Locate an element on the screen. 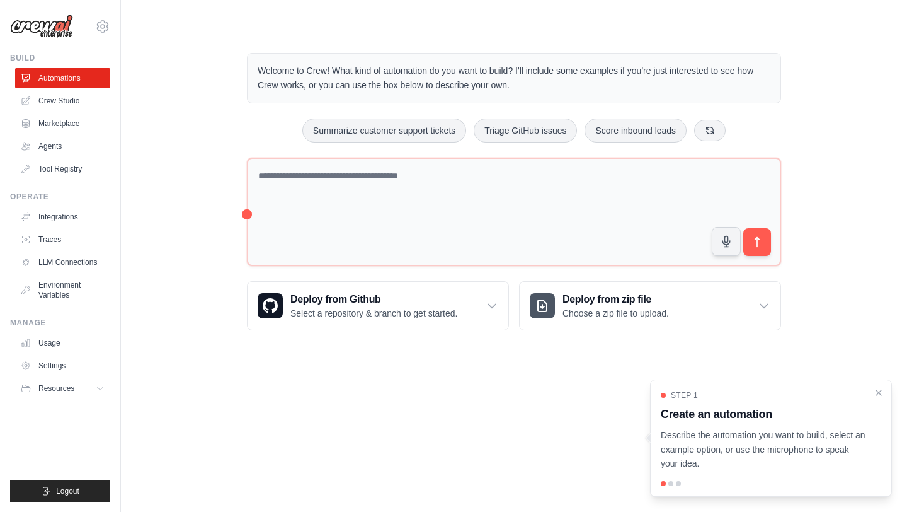  button: Close walkthrough is located at coordinates (879, 392).